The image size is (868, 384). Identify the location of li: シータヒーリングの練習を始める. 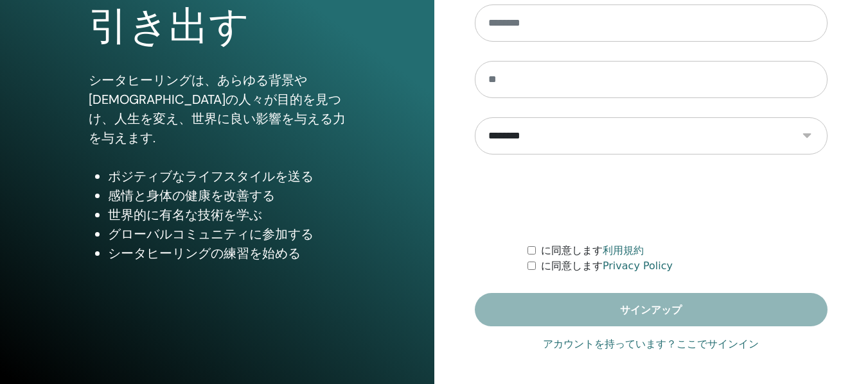
(227, 253).